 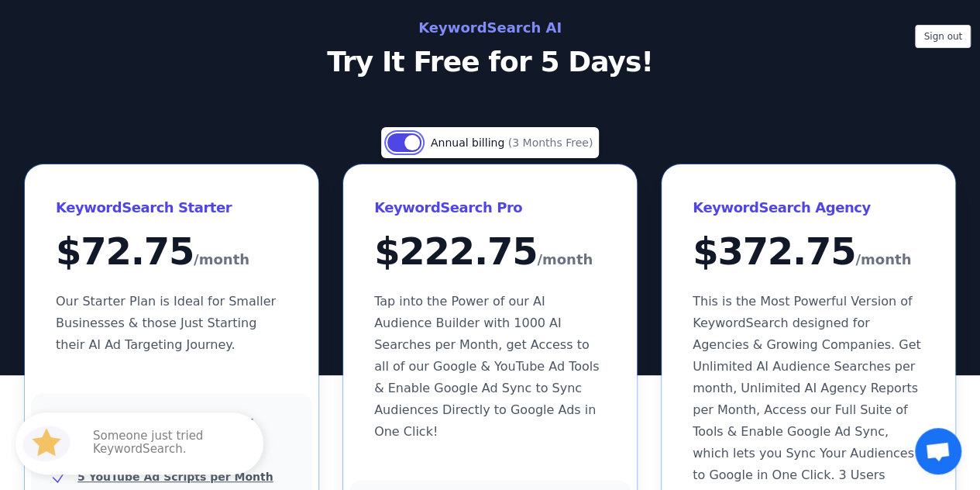 What do you see at coordinates (46, 444) in the screenshot?
I see `img: HubSpot` at bounding box center [46, 444].